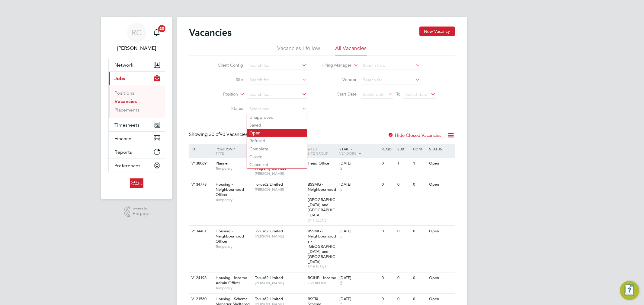 This screenshot has width=644, height=305. Describe the element at coordinates (398, 94) in the screenshot. I see `span: To` at that location.